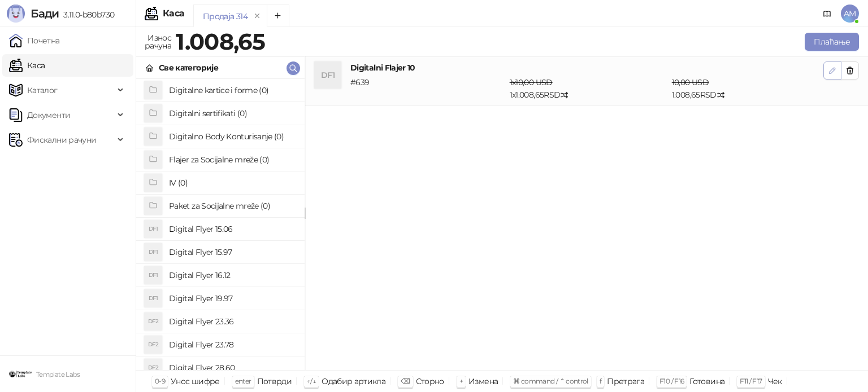 Image resolution: width=868 pixels, height=392 pixels. I want to click on div: Износ рачуна, so click(158, 42).